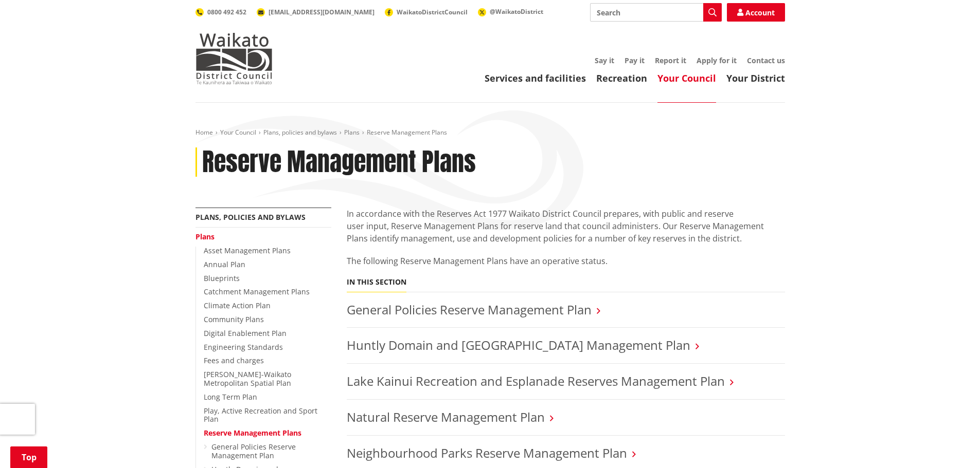 Image resolution: width=980 pixels, height=468 pixels. I want to click on a: Fees and charges, so click(234, 360).